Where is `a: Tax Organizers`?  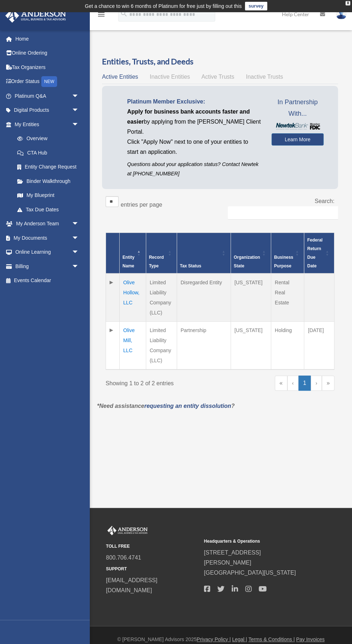
a: Tax Organizers is located at coordinates (47, 67).